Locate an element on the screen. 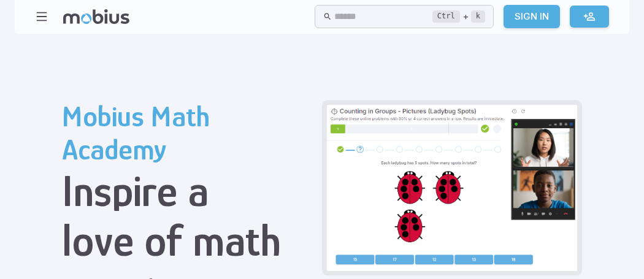 Image resolution: width=644 pixels, height=279 pixels. kbd: Ctrl is located at coordinates (446, 17).